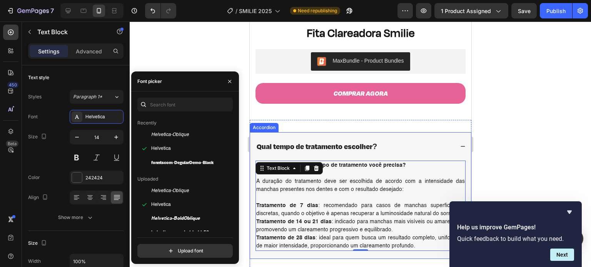  I want to click on p: Quick feedback to build what you need., so click(516, 239).